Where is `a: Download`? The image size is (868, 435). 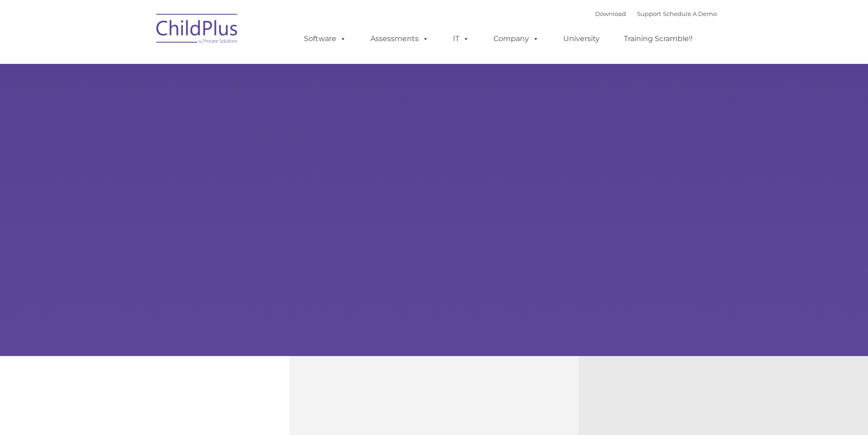 a: Download is located at coordinates (610, 14).